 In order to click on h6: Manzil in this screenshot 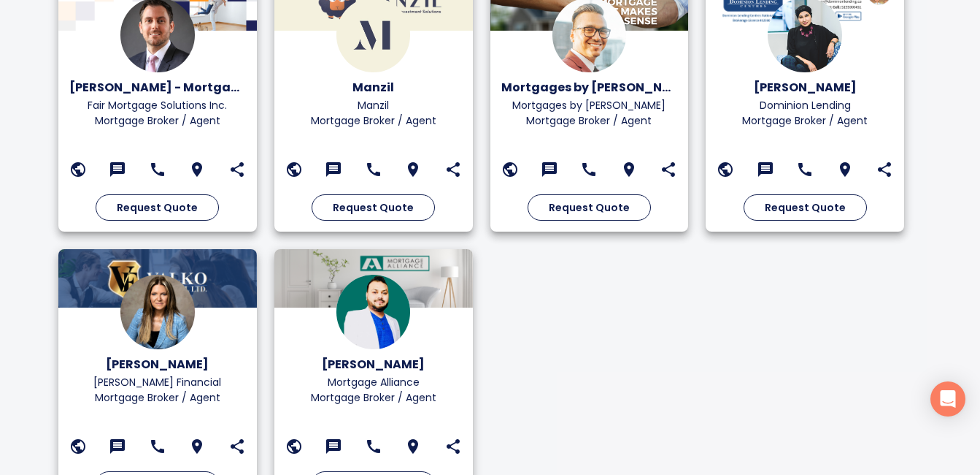, I will do `click(374, 88)`.